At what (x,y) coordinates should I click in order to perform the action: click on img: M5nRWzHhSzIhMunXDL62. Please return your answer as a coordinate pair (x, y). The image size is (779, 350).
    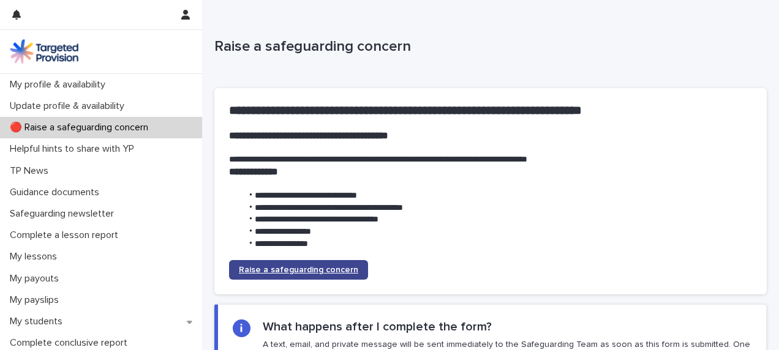
    Looking at the image, I should click on (44, 51).